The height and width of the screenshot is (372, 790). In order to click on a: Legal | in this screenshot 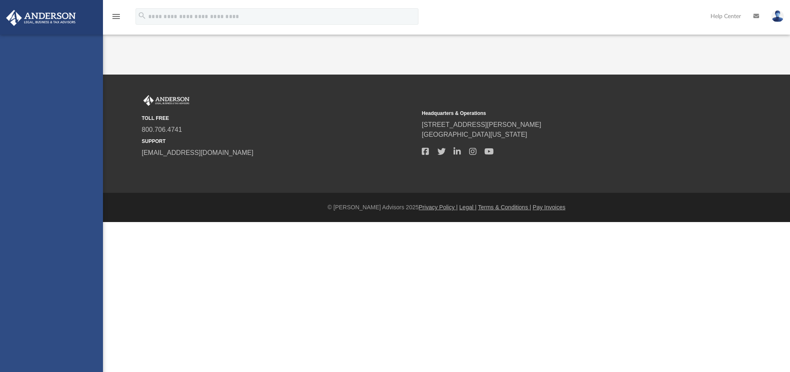, I will do `click(468, 207)`.